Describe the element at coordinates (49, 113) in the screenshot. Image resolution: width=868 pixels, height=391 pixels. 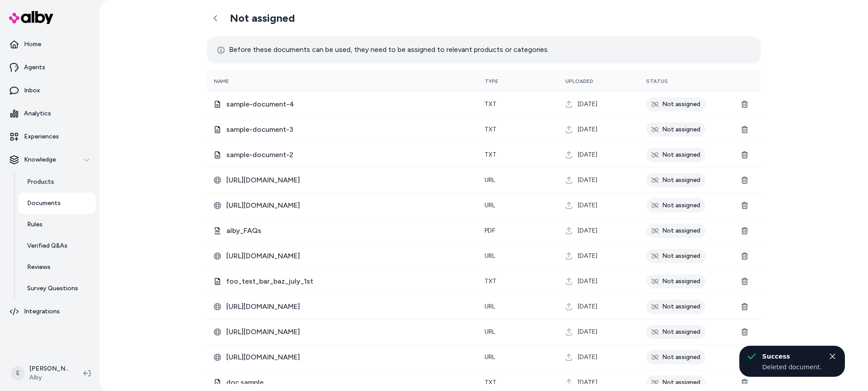
I see `a: Analytics` at that location.